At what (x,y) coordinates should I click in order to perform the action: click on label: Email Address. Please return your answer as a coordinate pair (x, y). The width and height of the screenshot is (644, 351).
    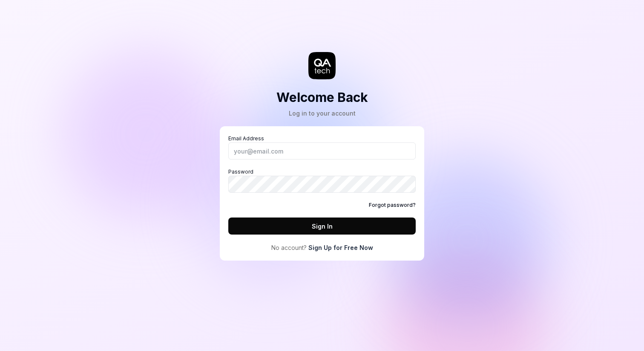
    Looking at the image, I should click on (322, 147).